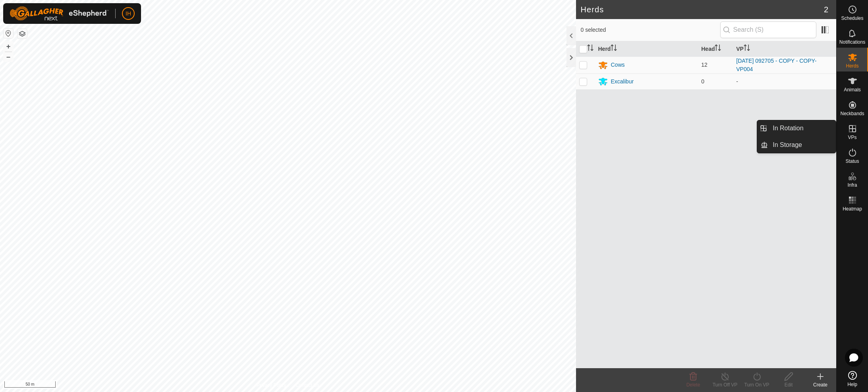 The height and width of the screenshot is (392, 868). I want to click on a: Contact Us, so click(307, 385).